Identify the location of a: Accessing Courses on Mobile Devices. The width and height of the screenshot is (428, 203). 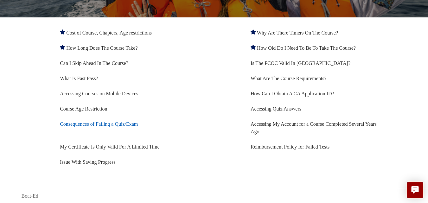
(99, 93).